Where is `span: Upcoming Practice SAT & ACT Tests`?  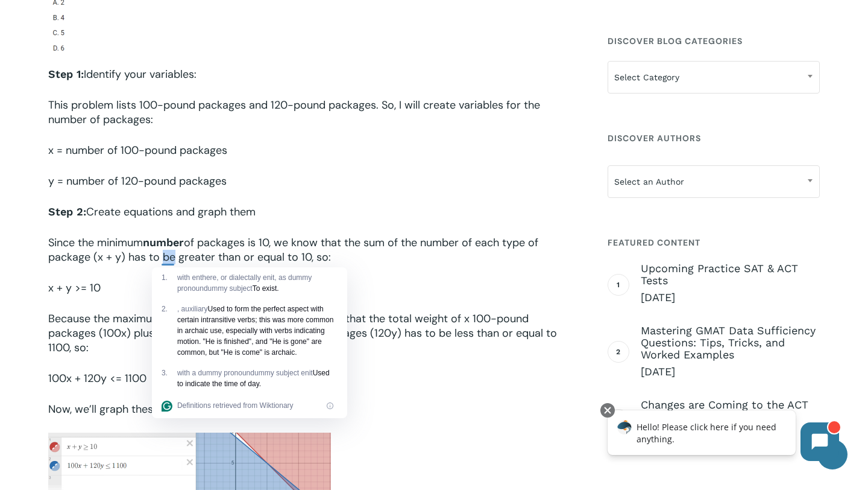 span: Upcoming Practice SAT & ACT Tests is located at coordinates (730, 275).